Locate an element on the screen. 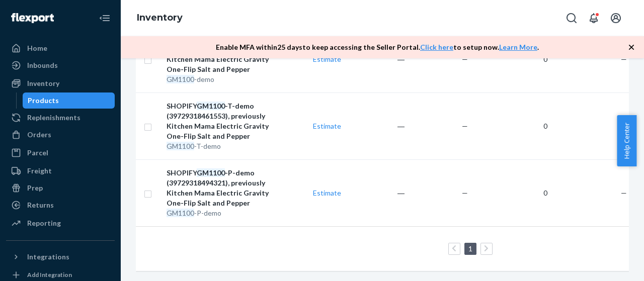 The height and width of the screenshot is (281, 644). span: Help Center is located at coordinates (626, 141).